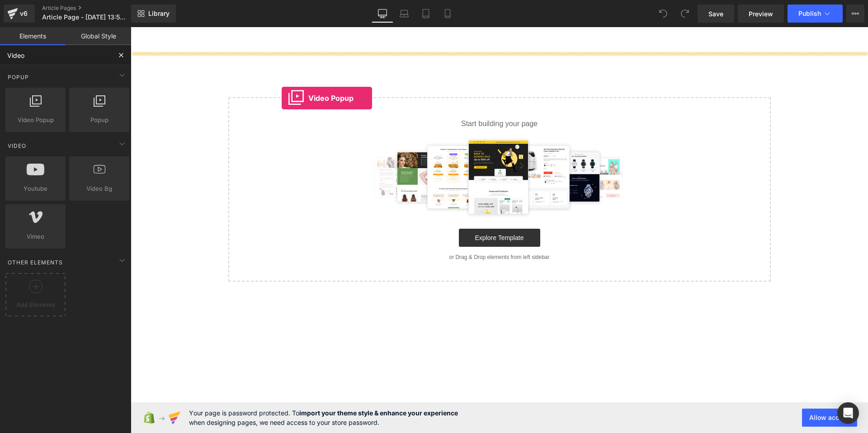 The image size is (868, 433). What do you see at coordinates (153, 14) in the screenshot?
I see `a: New Library` at bounding box center [153, 14].